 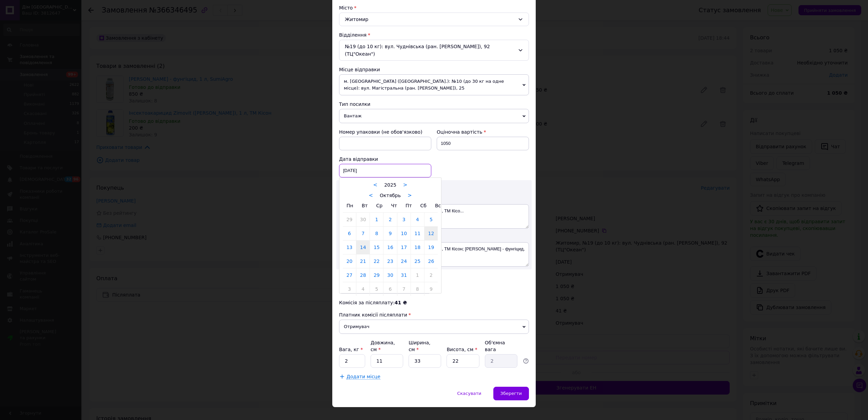 I want to click on span: Вт, so click(x=364, y=205).